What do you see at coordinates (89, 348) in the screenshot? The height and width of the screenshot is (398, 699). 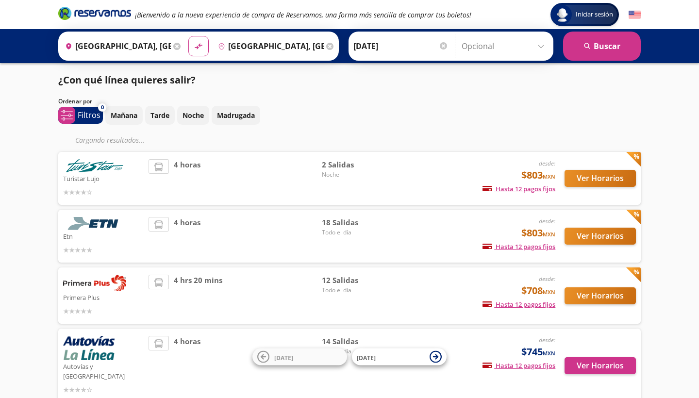 I see `img: Autovías y La Línea` at bounding box center [89, 348].